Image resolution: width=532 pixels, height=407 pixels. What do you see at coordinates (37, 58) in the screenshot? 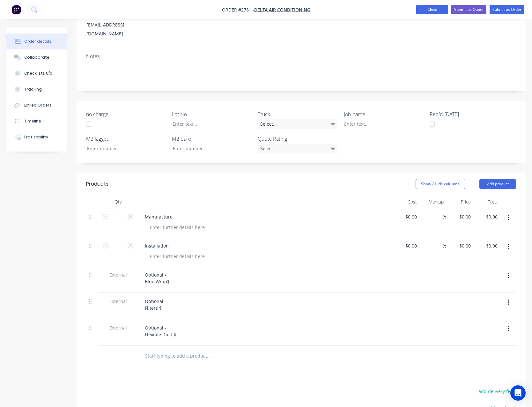
I see `div: Collaborate` at bounding box center [37, 58].